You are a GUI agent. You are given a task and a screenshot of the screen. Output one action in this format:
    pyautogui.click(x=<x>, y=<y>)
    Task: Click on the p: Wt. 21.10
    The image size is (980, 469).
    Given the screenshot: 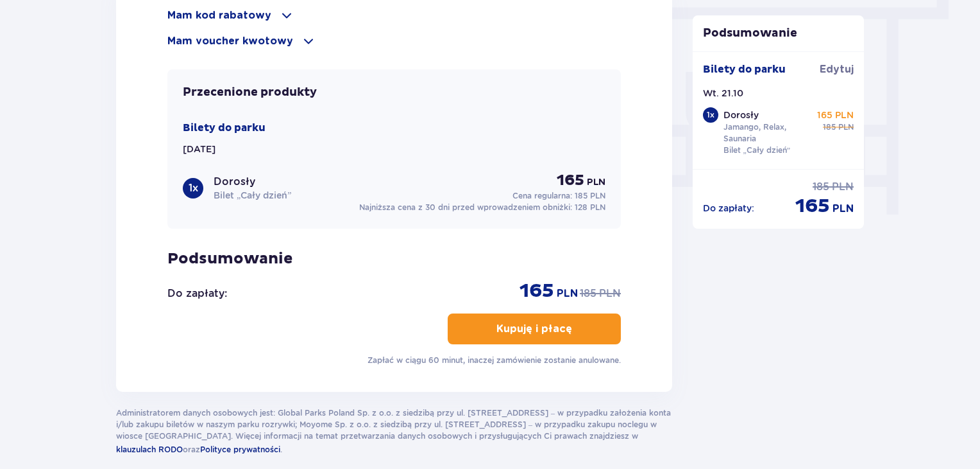 What is the action you would take?
    pyautogui.click(x=723, y=93)
    